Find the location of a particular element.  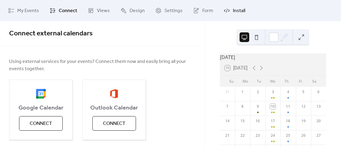

div: 7 is located at coordinates (227, 107).